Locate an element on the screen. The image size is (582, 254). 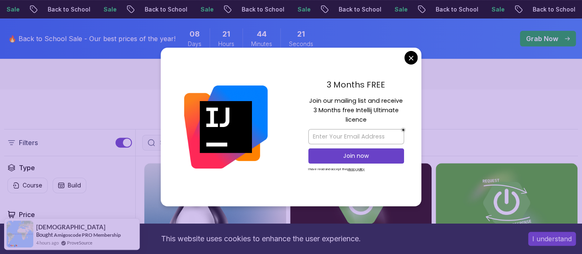
span: 4 hours ago is located at coordinates (47, 243).